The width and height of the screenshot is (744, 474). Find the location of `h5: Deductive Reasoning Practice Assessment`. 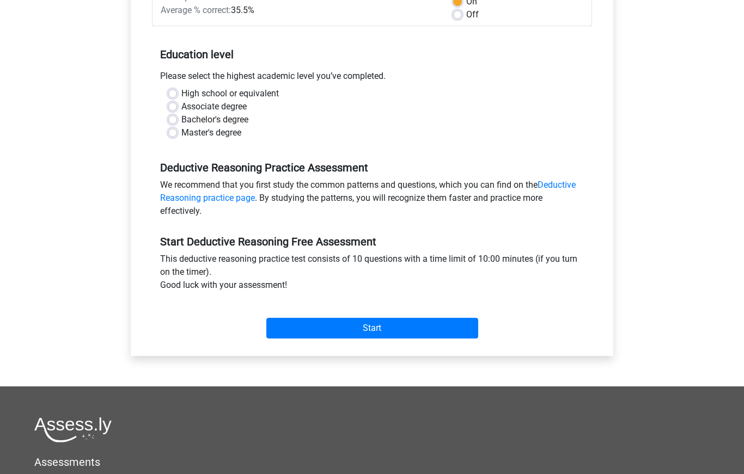

h5: Deductive Reasoning Practice Assessment is located at coordinates (372, 168).